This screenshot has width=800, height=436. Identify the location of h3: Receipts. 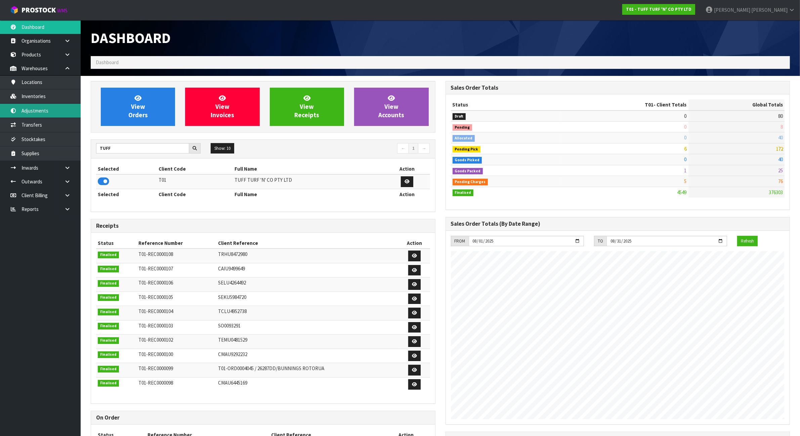
(263, 226).